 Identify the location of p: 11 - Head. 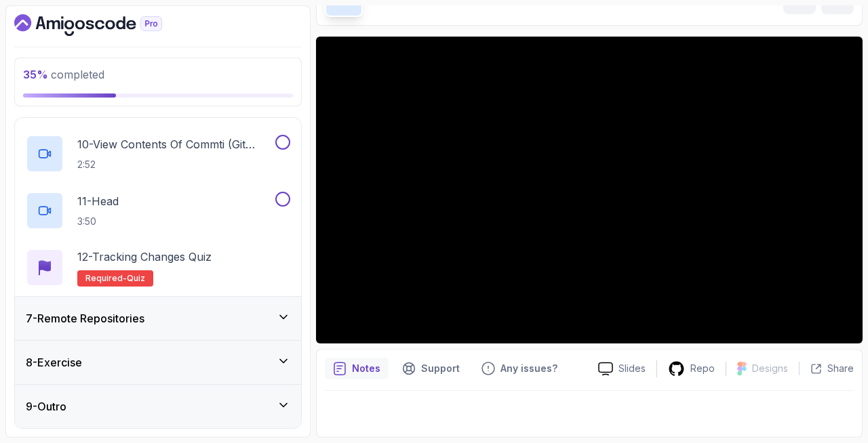
(97, 202).